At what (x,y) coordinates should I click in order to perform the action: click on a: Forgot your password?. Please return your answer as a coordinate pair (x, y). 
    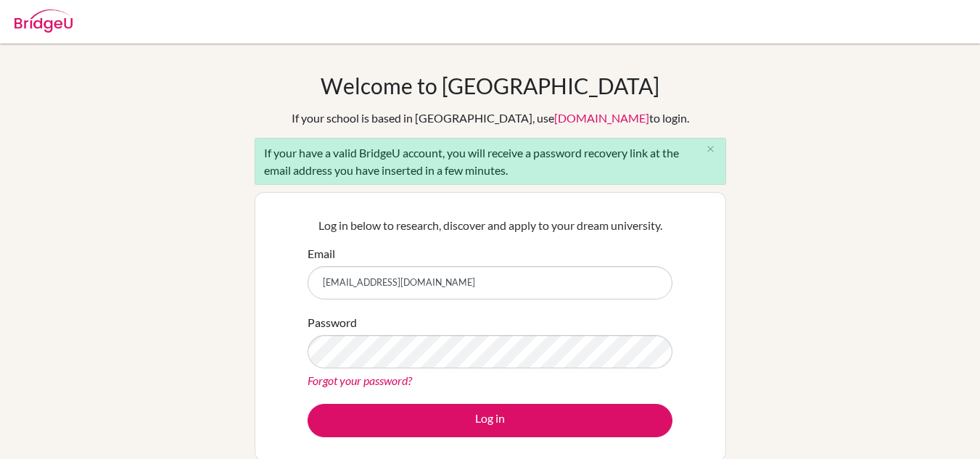
    Looking at the image, I should click on (360, 380).